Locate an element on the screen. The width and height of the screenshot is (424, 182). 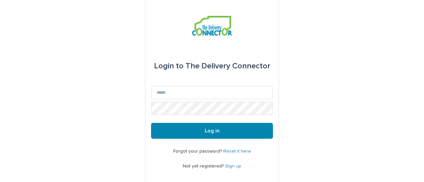
div: The Delivery Connector is located at coordinates (212, 66).